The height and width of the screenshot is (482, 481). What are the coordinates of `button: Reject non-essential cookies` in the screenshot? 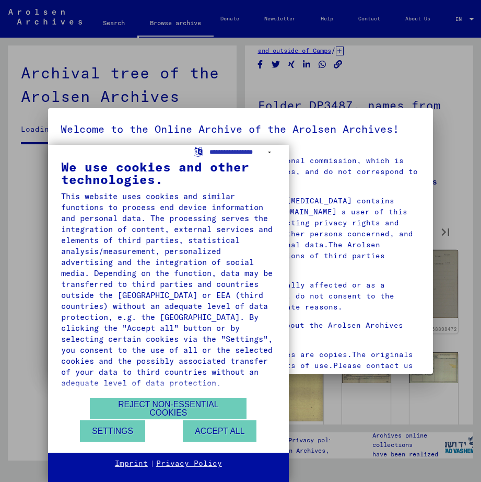 It's located at (168, 408).